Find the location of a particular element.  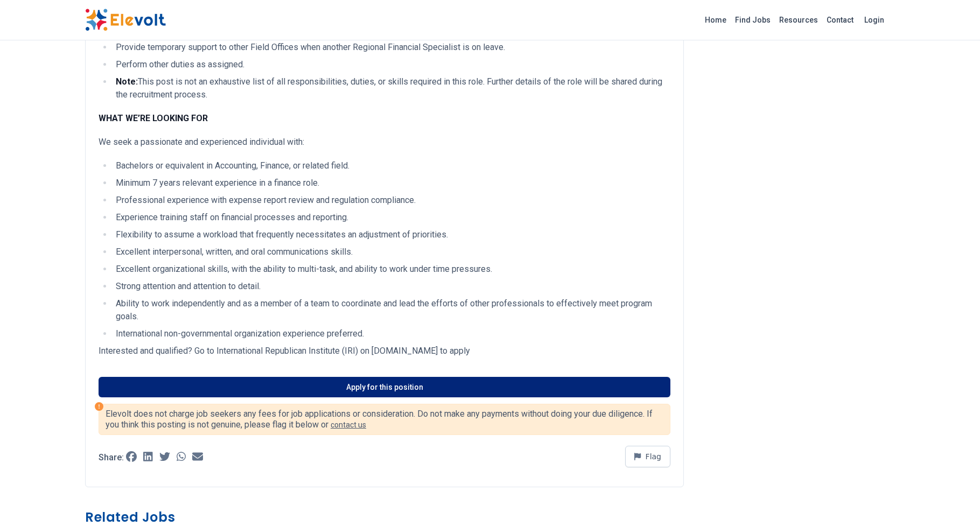

div: Chat Widget is located at coordinates (953, 501).